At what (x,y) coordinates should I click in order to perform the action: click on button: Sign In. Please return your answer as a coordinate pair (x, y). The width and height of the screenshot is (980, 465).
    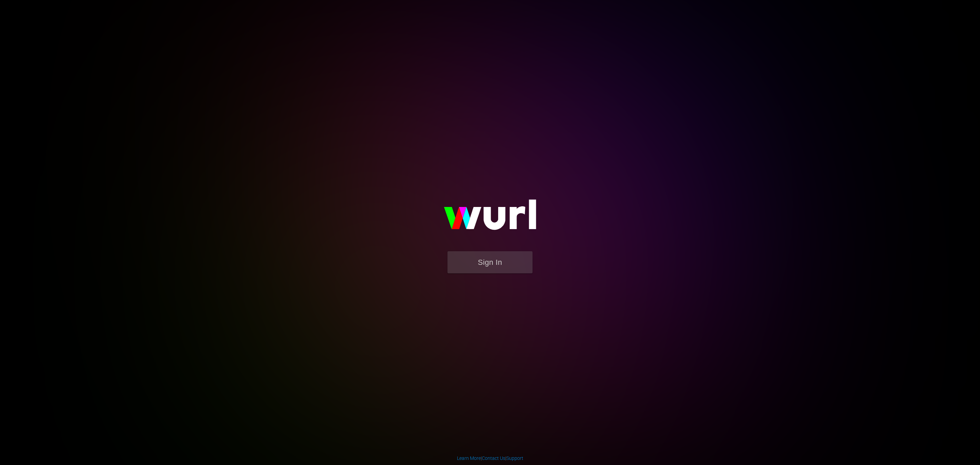
    Looking at the image, I should click on (490, 262).